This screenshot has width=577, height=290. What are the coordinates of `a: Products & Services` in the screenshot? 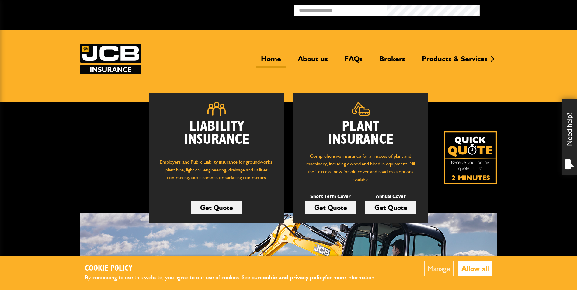 It's located at (455, 61).